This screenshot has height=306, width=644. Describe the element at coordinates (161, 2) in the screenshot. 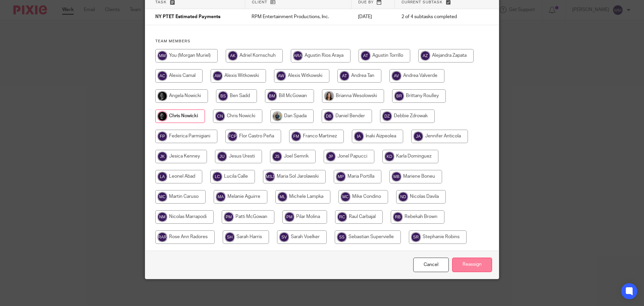

I see `span: Task` at that location.